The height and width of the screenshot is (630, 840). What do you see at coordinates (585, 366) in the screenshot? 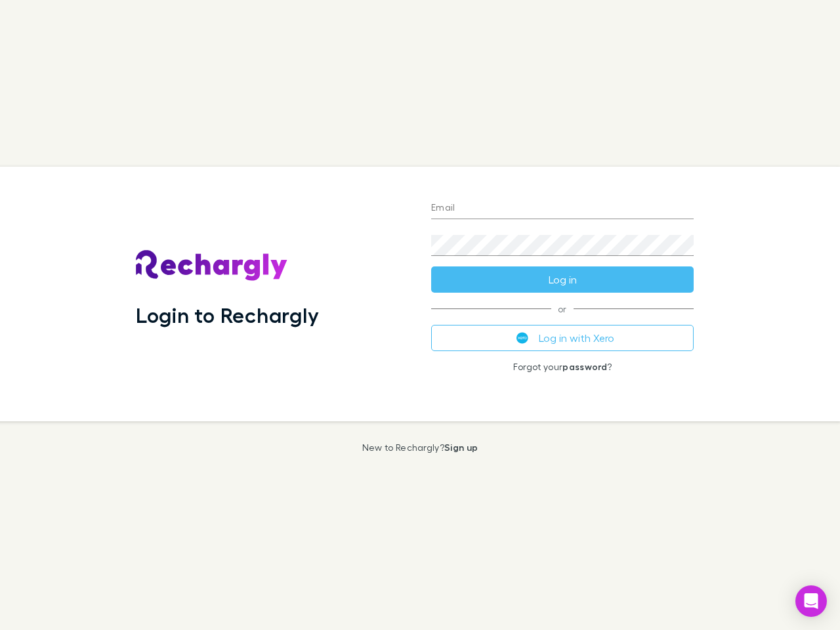
I see `a: password` at bounding box center [585, 366].